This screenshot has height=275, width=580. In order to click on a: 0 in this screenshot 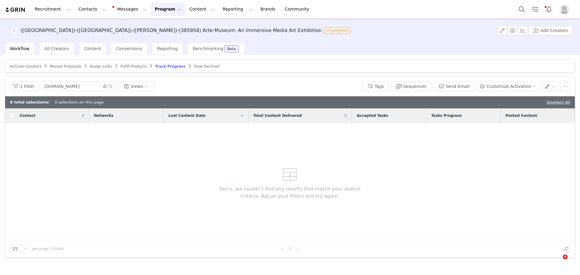, I will do `click(290, 249)`.